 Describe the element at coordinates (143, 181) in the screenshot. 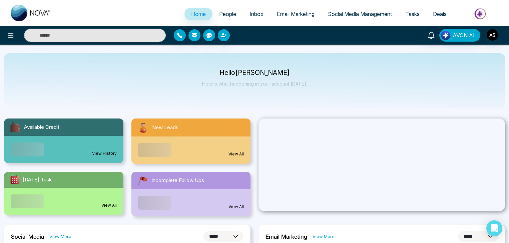

I see `img: followUps.svg` at that location.